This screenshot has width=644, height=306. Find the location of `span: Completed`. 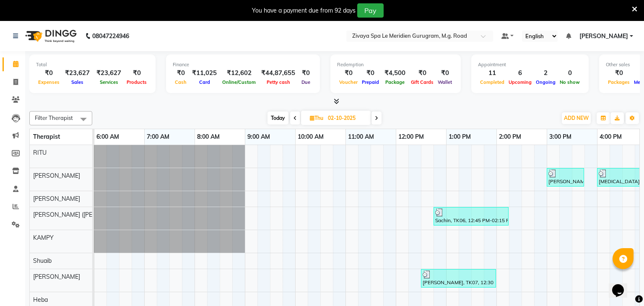

span: Completed is located at coordinates (492, 82).